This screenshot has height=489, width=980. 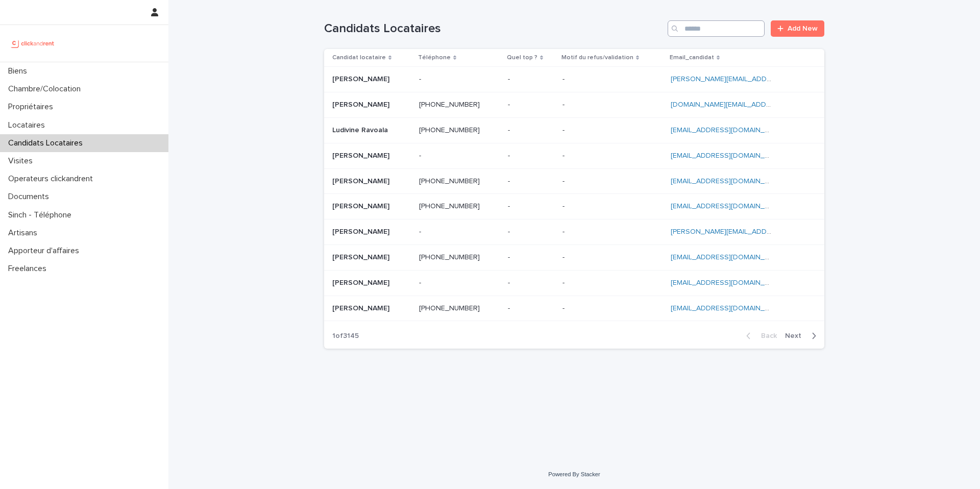 I want to click on p: Candidats Locataires, so click(x=47, y=143).